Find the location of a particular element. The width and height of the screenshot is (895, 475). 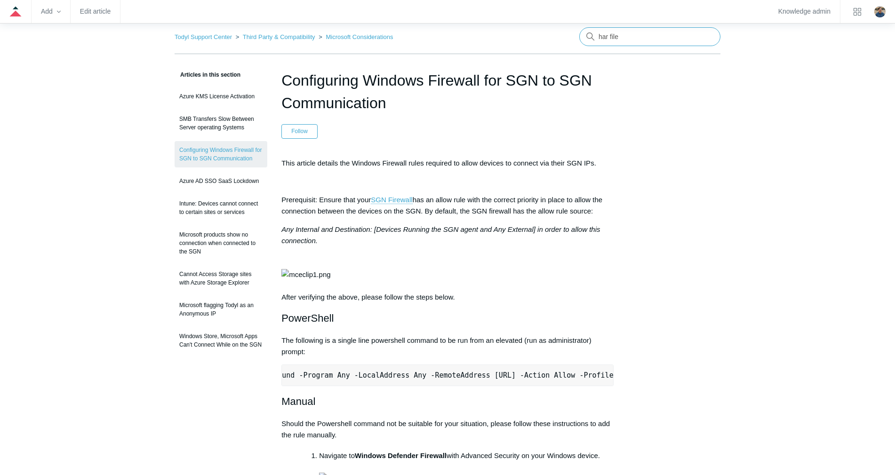

h2: Manual is located at coordinates (447, 401).